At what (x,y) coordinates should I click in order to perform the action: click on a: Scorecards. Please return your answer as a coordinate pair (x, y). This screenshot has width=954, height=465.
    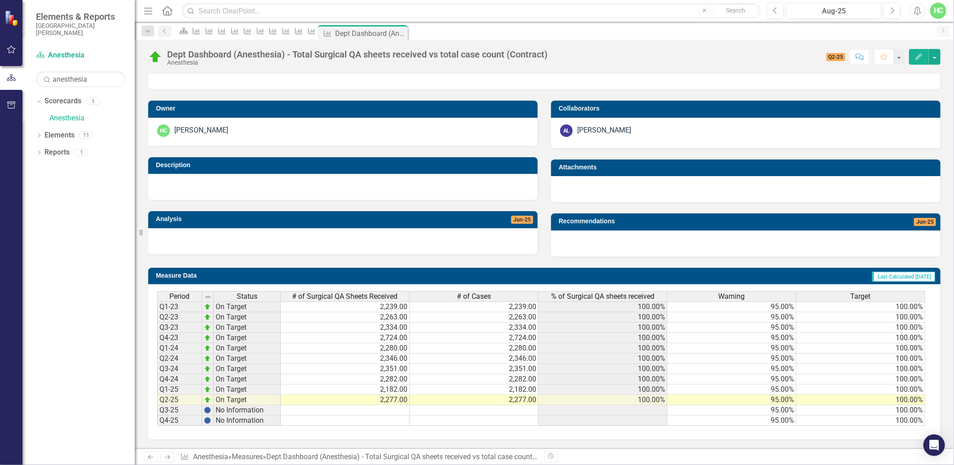
    Looking at the image, I should click on (63, 101).